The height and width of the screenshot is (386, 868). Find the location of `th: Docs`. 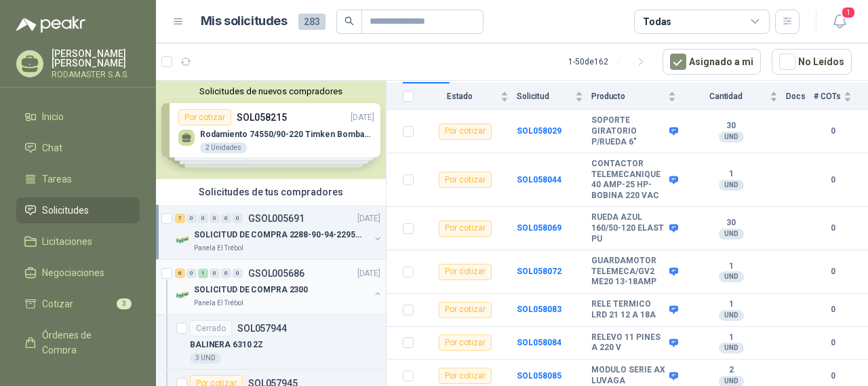

th: Docs is located at coordinates (799, 96).